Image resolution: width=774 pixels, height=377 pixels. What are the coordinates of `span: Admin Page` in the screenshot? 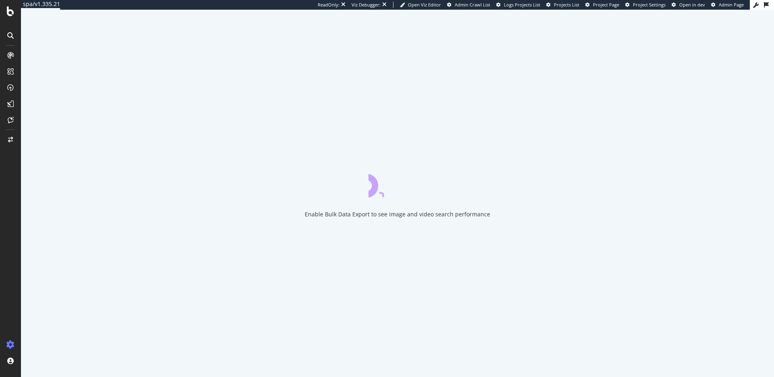 It's located at (732, 4).